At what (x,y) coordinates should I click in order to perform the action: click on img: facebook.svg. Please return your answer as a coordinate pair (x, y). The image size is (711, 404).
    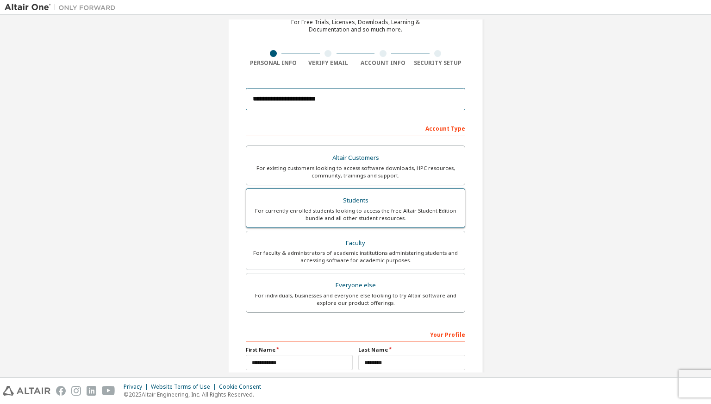
    Looking at the image, I should click on (61, 390).